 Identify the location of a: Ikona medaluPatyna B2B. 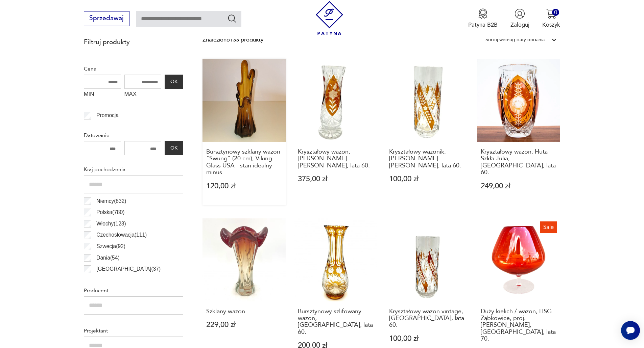
(483, 19).